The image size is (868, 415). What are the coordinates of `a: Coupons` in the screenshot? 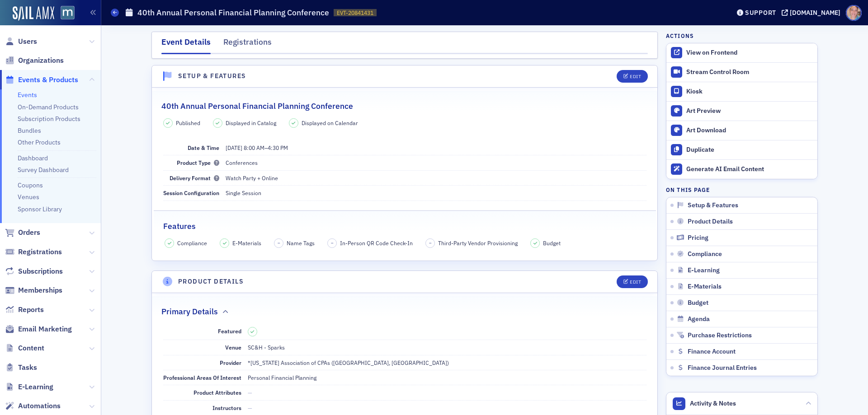 It's located at (30, 186).